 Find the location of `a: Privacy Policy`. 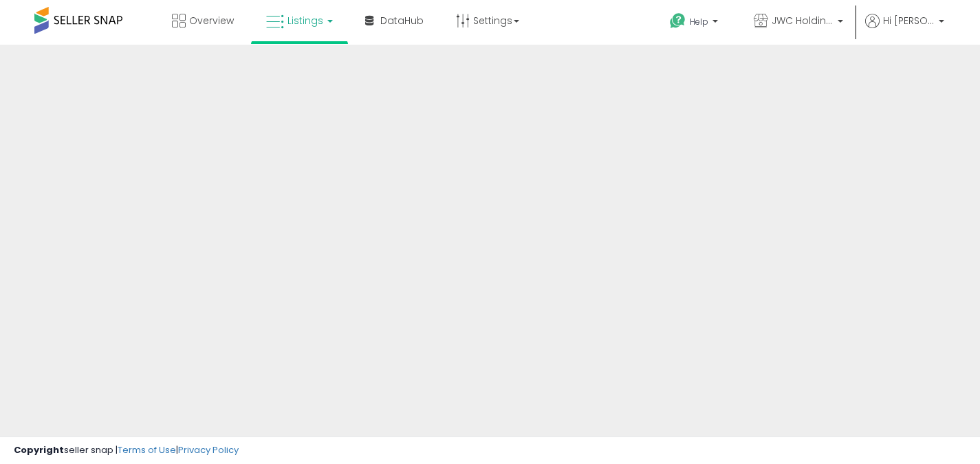

a: Privacy Policy is located at coordinates (208, 449).